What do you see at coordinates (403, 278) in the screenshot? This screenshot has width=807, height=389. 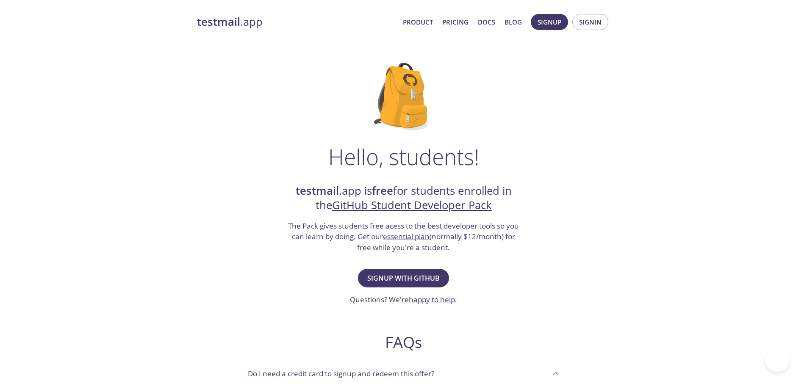 I see `span: Signup with GitHub` at bounding box center [403, 278].